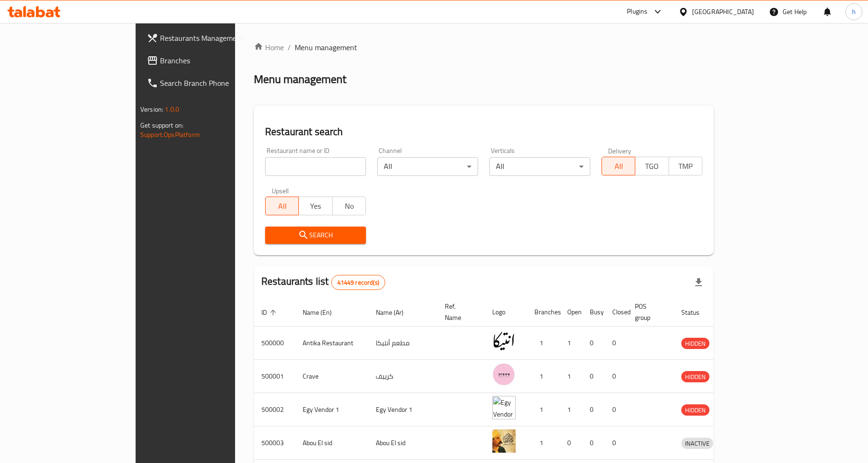  I want to click on label: Delivery, so click(619, 151).